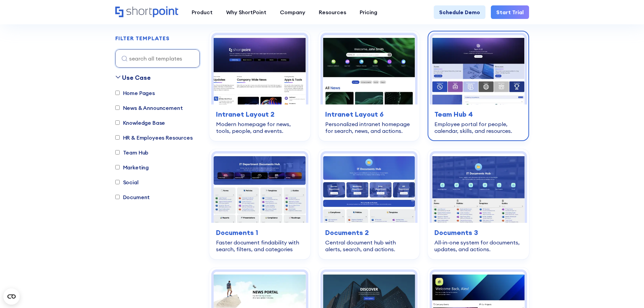 This screenshot has height=308, width=644. I want to click on a: Why ShortPoint, so click(246, 12).